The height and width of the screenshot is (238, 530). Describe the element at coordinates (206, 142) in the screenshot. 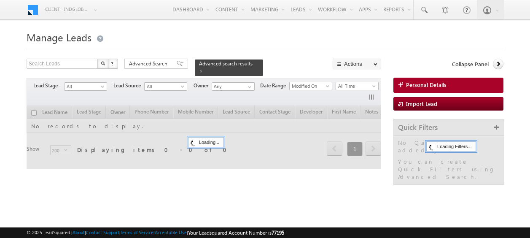

I see `div: Loading...` at that location.